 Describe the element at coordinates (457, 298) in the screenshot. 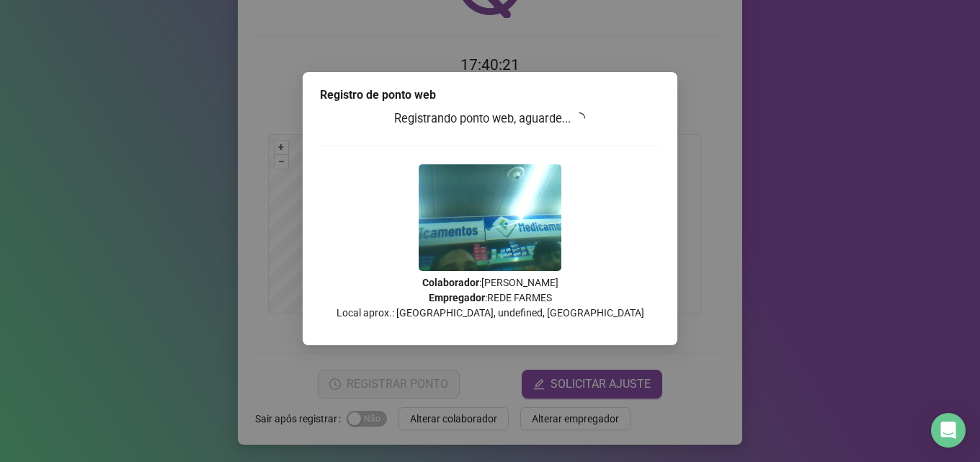

I see `strong: Empregador` at that location.